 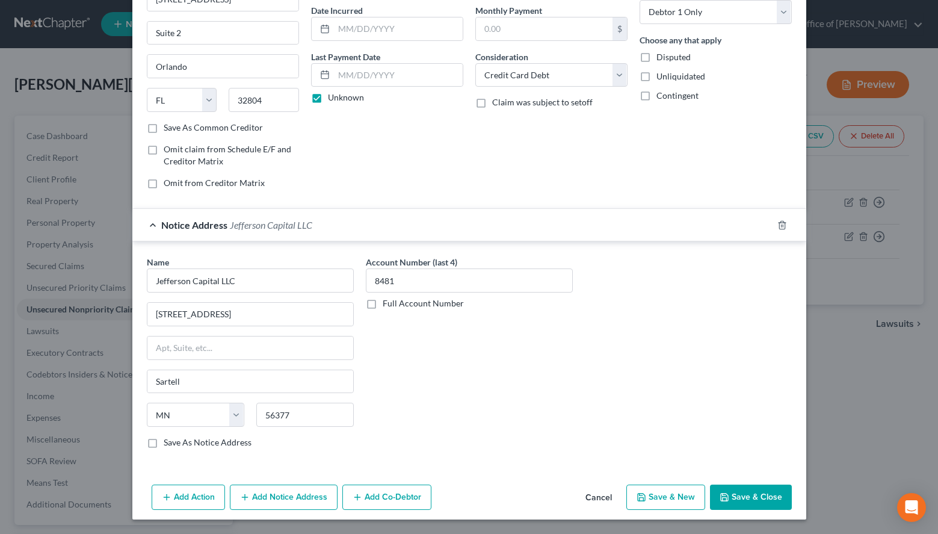 I want to click on label: Consideration, so click(x=502, y=57).